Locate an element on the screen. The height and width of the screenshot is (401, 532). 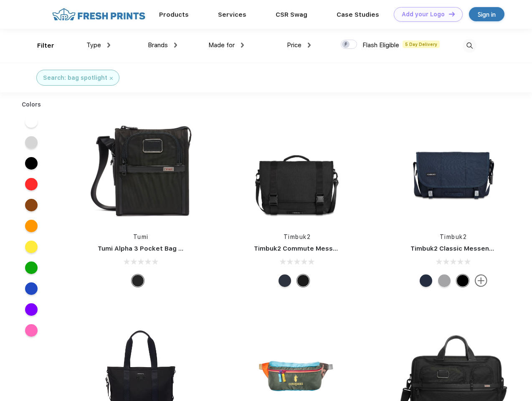
div: Colors is located at coordinates (31, 104).